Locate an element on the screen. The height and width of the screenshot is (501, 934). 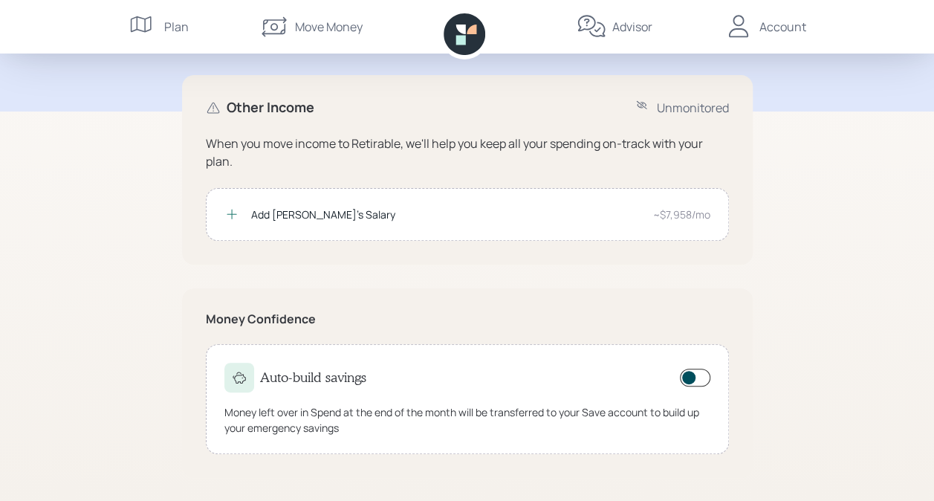
div: Money left over in Spend at the end of the month will be transferred to your Save account to buil... is located at coordinates (467, 420).